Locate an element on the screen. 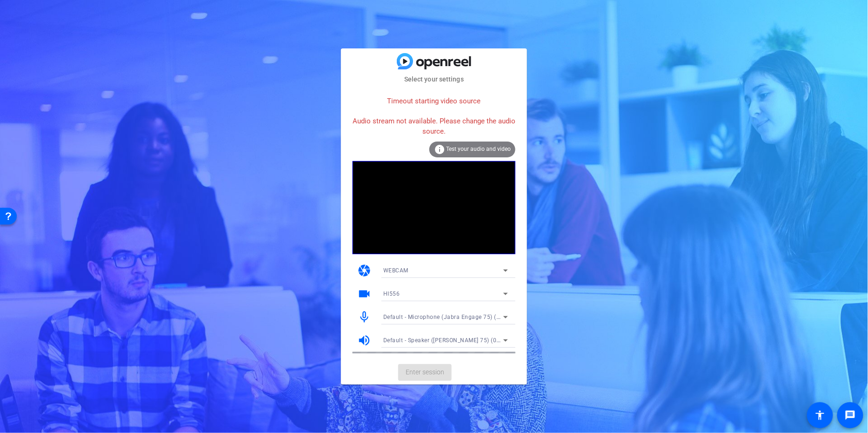 The width and height of the screenshot is (868, 433). span: Test your audio and video is located at coordinates (478, 149).